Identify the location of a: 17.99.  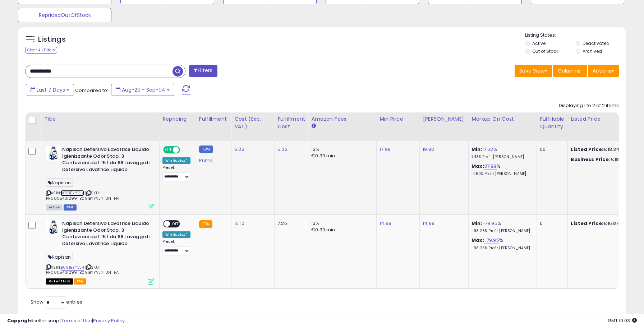
(385, 149).